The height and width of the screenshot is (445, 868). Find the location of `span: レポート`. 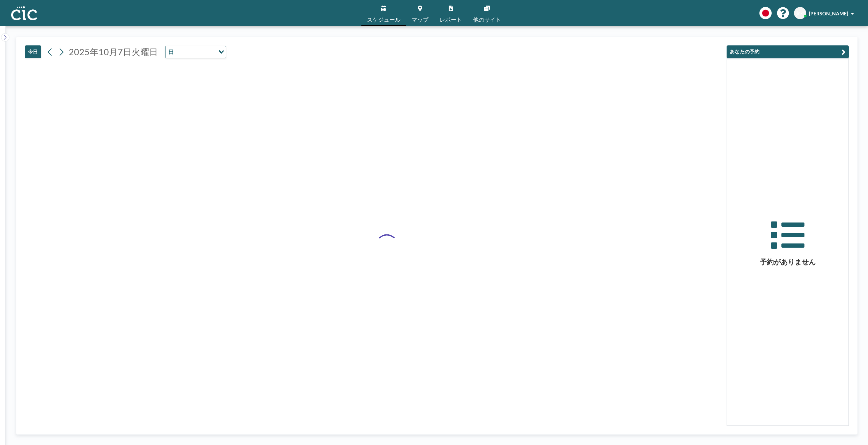

span: レポート is located at coordinates (450, 20).